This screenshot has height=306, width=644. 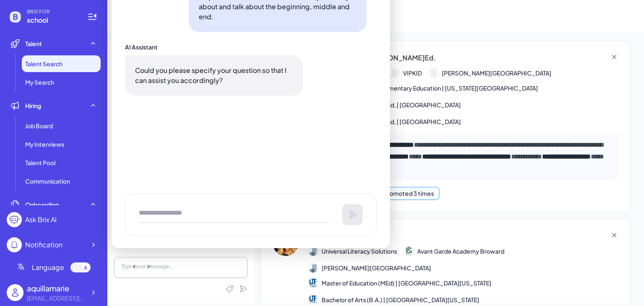 What do you see at coordinates (56, 298) in the screenshot?
I see `div: aboyd@wsfcs.k12.nc.us` at bounding box center [56, 298].